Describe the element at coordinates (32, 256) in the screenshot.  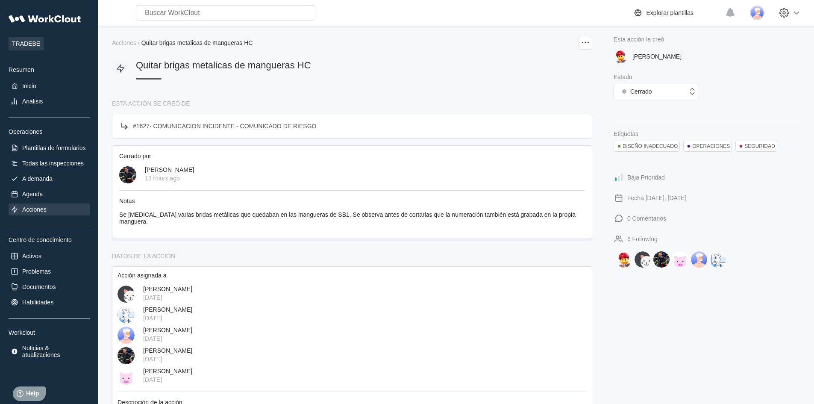
I see `div: Activos` at that location.